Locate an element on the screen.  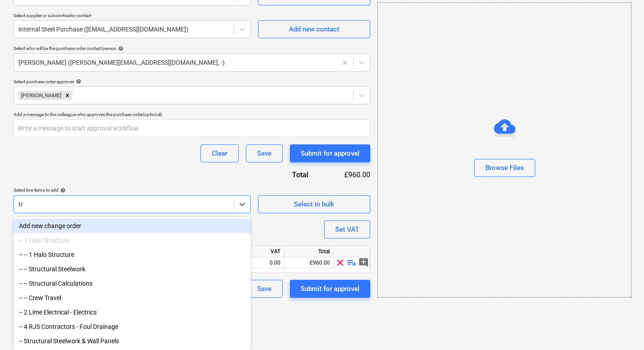
div: Add a message to the colleague who approves the purchase order (optional) is located at coordinates (192, 114).